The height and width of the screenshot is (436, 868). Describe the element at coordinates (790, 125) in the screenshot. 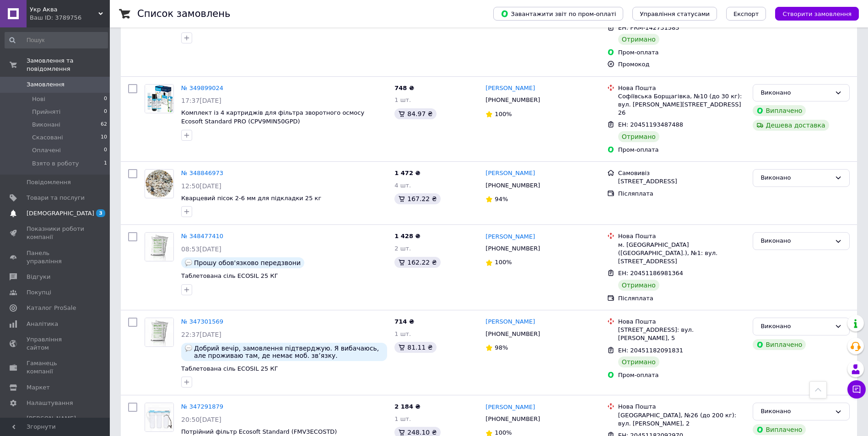

I see `div: Дешева доставка` at that location.